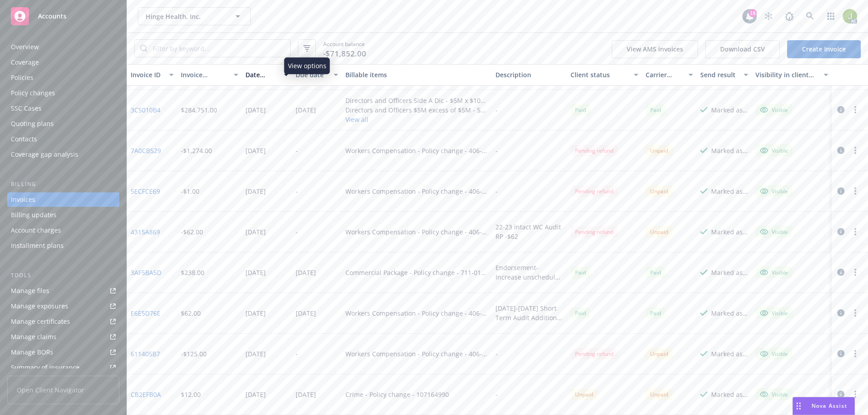  Describe the element at coordinates (344, 54) in the screenshot. I see `span: -$71,852.00` at that location.